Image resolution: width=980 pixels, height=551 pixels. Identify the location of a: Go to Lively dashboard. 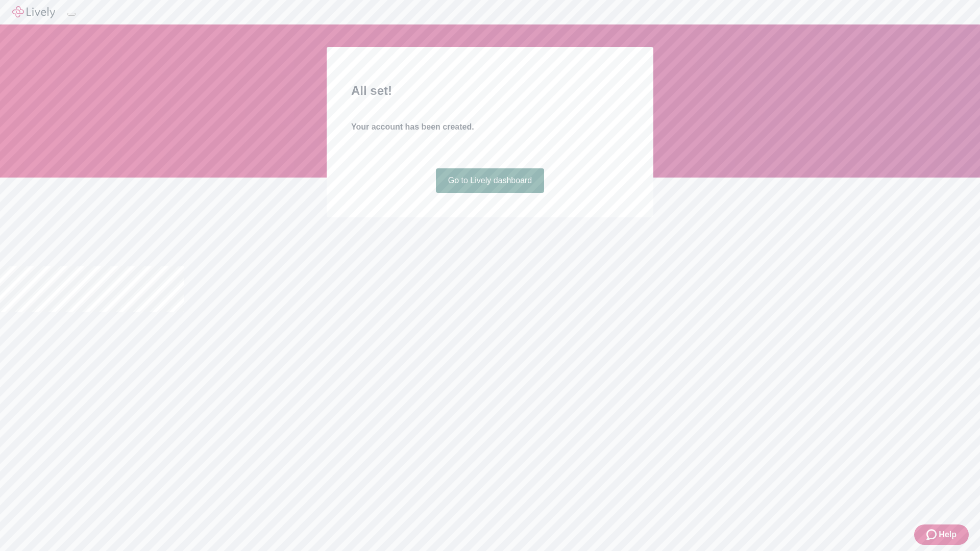
(490, 181).